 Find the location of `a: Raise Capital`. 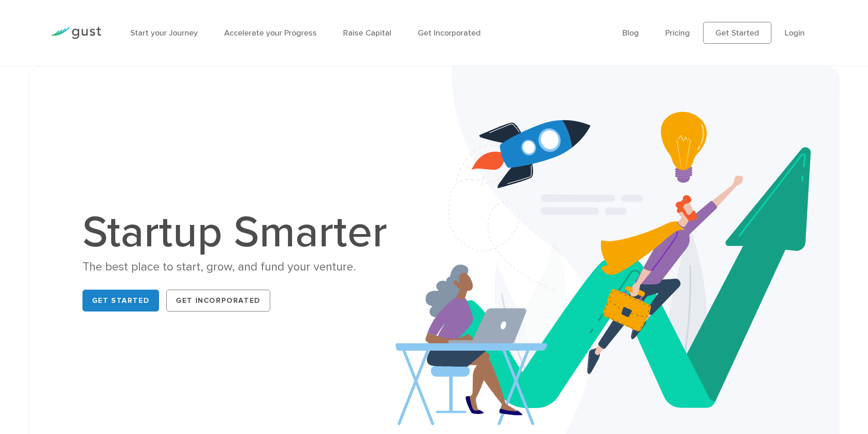

a: Raise Capital is located at coordinates (367, 33).